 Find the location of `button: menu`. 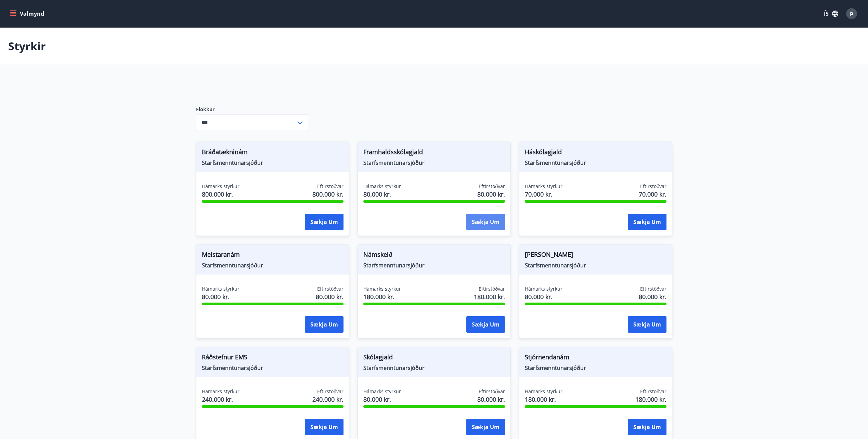

button: menu is located at coordinates (27, 14).